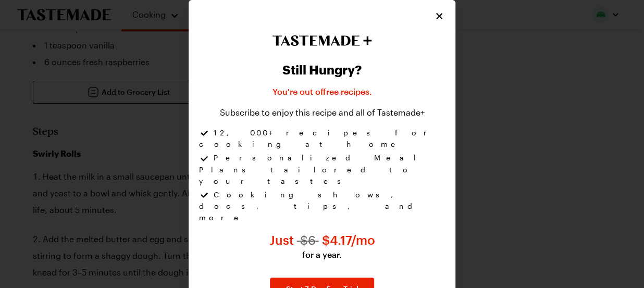  Describe the element at coordinates (322, 206) in the screenshot. I see `li: Cooking shows, docs, tips, and more` at that location.